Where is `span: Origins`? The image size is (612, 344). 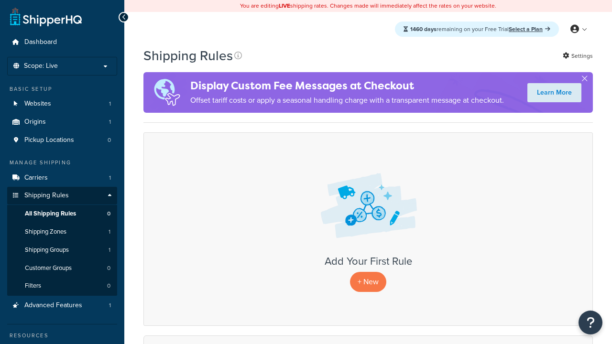 span: Origins is located at coordinates (35, 122).